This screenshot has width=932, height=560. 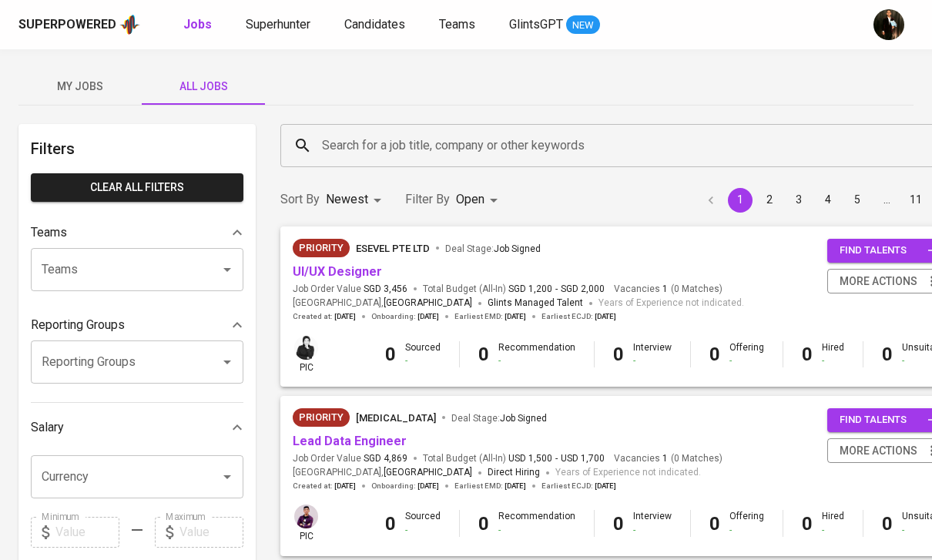 What do you see at coordinates (78, 324) in the screenshot?
I see `p: Reporting Groups` at bounding box center [78, 324].